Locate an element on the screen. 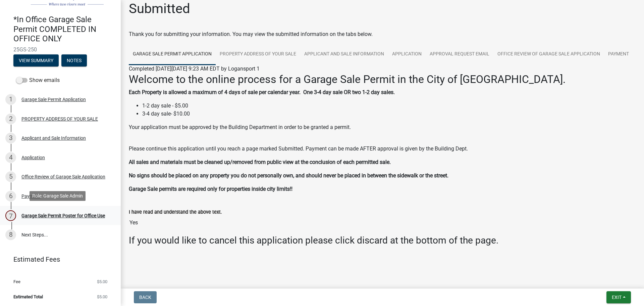  label: I have read and understand the above text. is located at coordinates (175, 212).